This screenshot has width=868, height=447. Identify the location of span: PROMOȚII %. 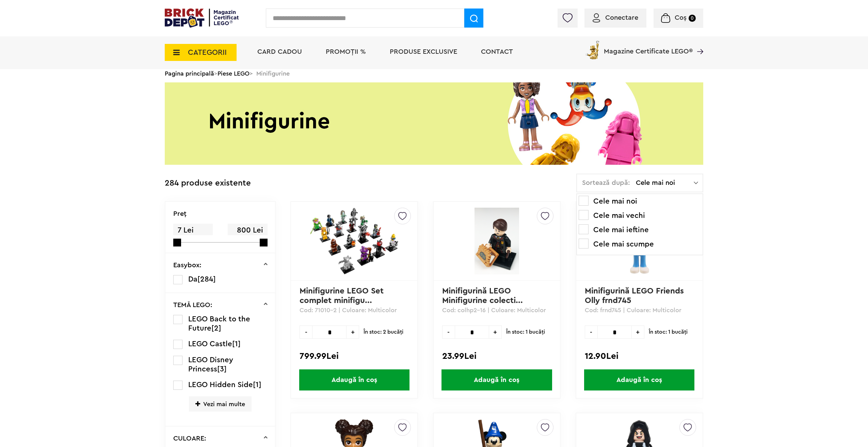
(346, 51).